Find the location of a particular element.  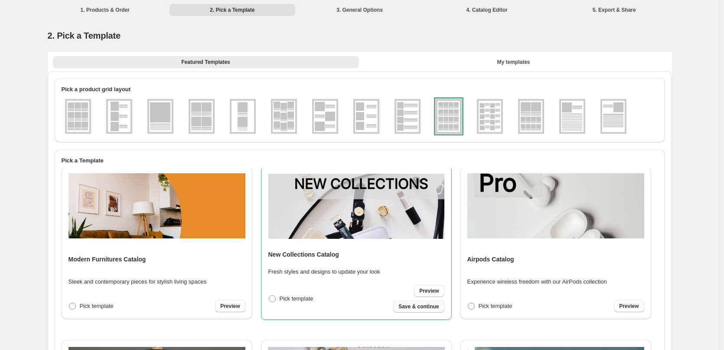

img: g1x4v1 is located at coordinates (408, 116).